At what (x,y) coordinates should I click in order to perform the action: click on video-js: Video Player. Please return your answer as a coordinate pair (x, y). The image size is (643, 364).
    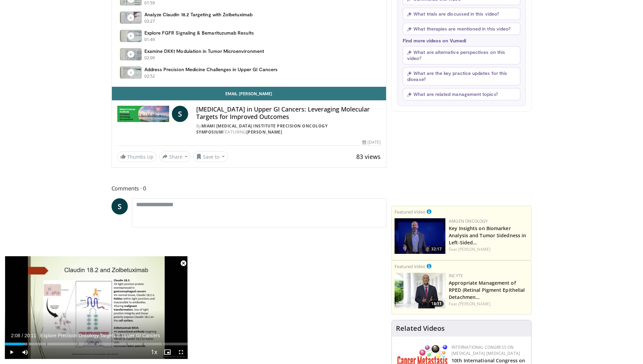
    Looking at the image, I should click on (96, 308).